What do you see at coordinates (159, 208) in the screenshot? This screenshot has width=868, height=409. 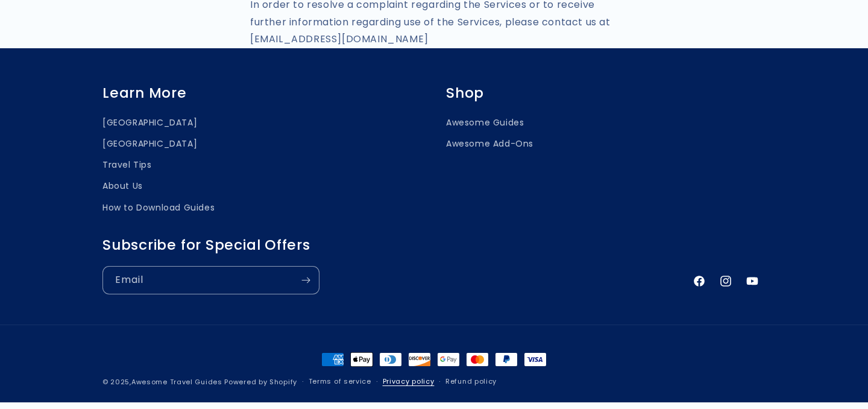 I see `a: How to Download Guides` at bounding box center [159, 208].